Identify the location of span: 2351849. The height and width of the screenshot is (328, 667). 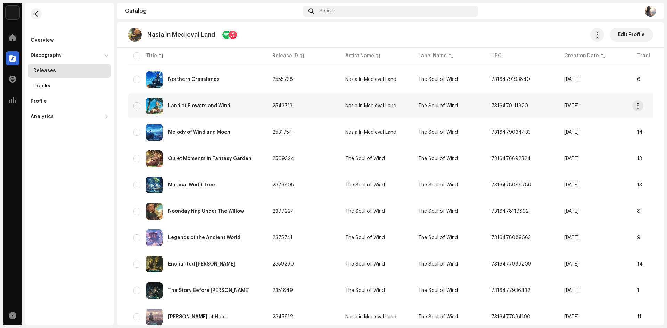
(282, 291).